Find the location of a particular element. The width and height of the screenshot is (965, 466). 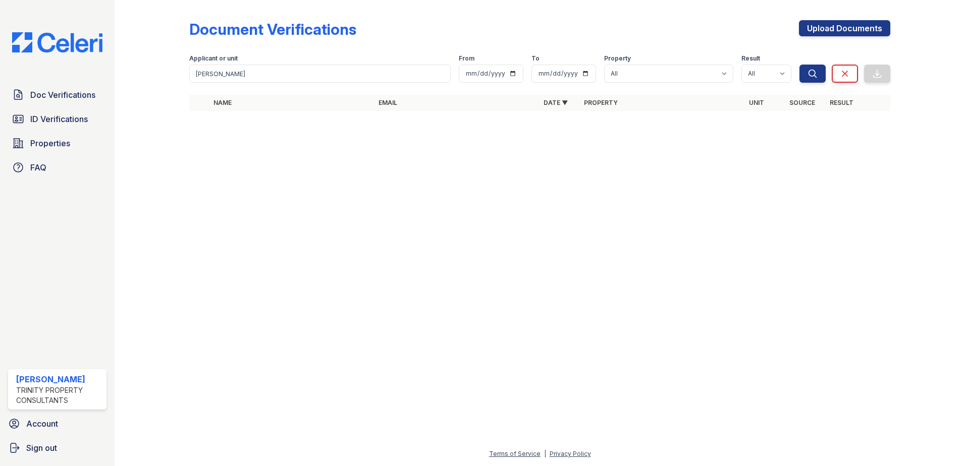

a: Source is located at coordinates (802, 102).